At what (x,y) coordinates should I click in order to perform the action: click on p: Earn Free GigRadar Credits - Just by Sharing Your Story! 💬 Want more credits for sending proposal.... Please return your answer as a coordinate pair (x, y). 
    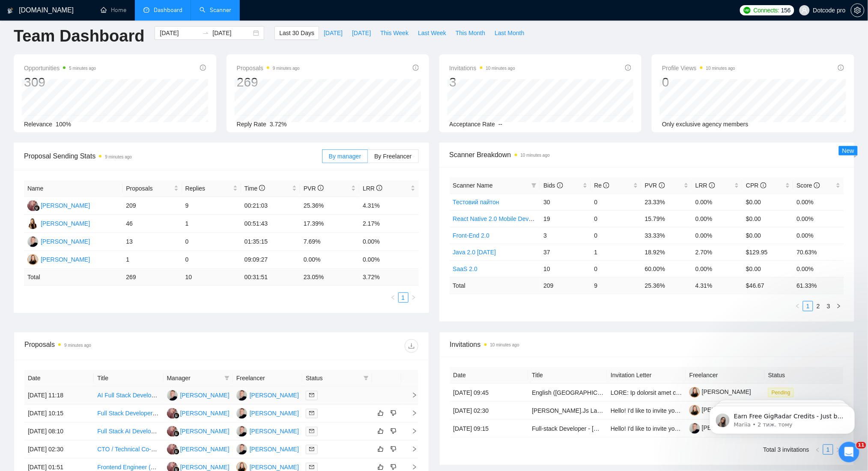
    Looking at the image, I should click on (93, 29).